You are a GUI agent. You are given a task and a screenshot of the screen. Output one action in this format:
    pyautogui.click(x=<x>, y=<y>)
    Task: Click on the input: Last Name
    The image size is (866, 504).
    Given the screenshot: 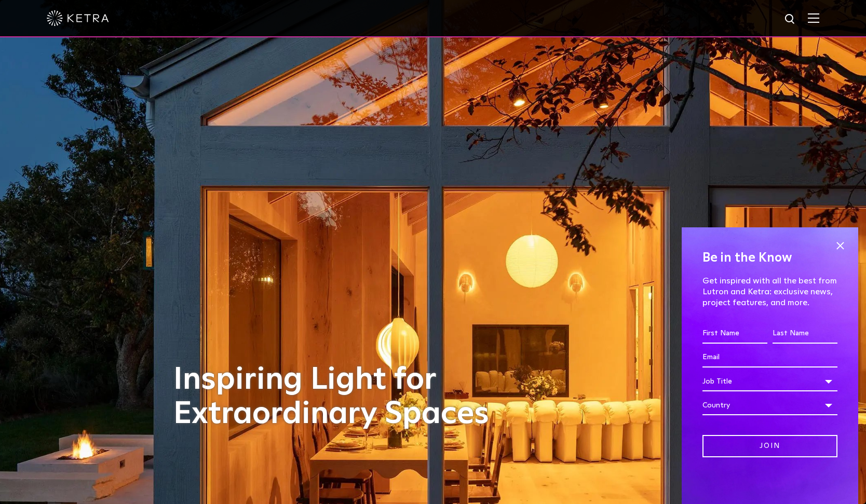 What is the action you would take?
    pyautogui.click(x=805, y=334)
    